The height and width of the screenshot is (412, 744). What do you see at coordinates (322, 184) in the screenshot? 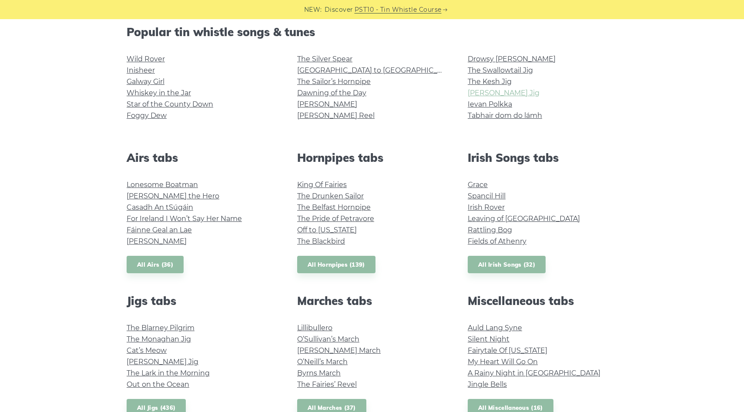
I see `a: King Of Fairies` at bounding box center [322, 184].